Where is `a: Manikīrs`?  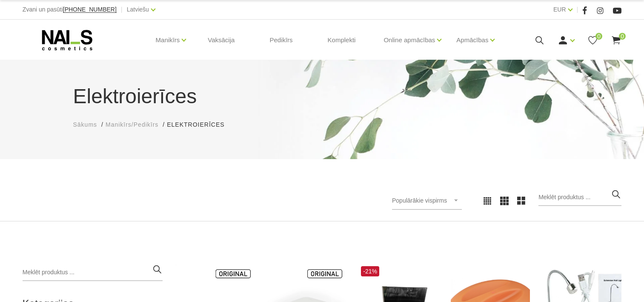
a: Manikīrs is located at coordinates (168, 40).